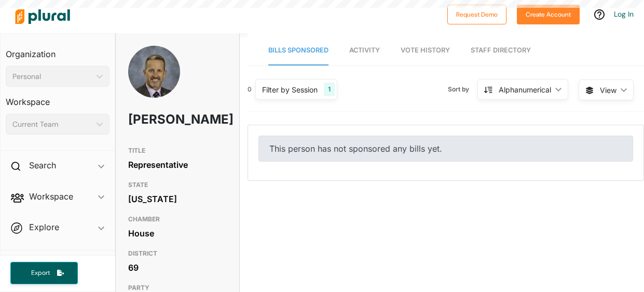 Image resolution: width=644 pixels, height=292 pixels. Describe the element at coordinates (177, 165) in the screenshot. I see `div: Representative` at that location.